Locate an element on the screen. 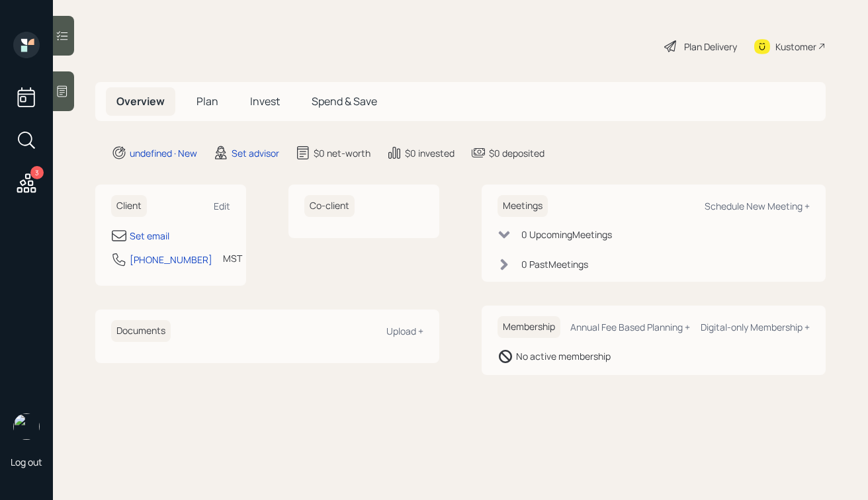 The image size is (868, 500). span: Spend & Save is located at coordinates (344, 101).